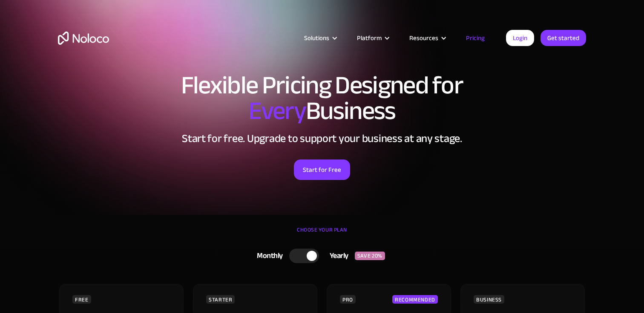 This screenshot has height=313, width=644. What do you see at coordinates (370, 256) in the screenshot?
I see `div: SAVE 20%` at bounding box center [370, 256].